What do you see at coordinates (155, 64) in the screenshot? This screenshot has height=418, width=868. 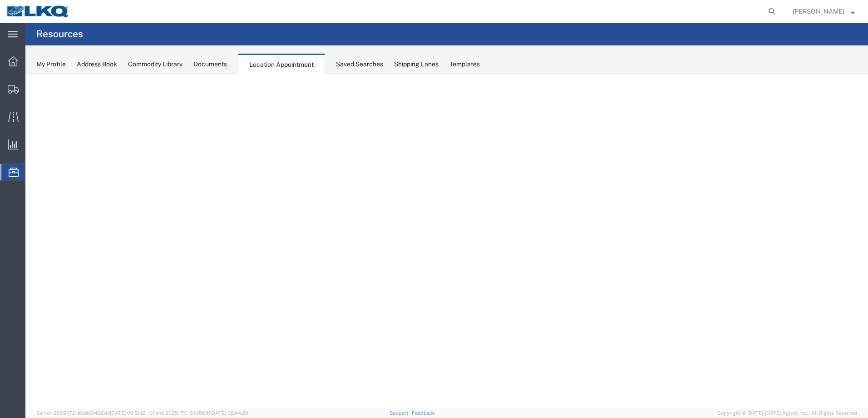 I see `div: Commodity Library` at bounding box center [155, 64].